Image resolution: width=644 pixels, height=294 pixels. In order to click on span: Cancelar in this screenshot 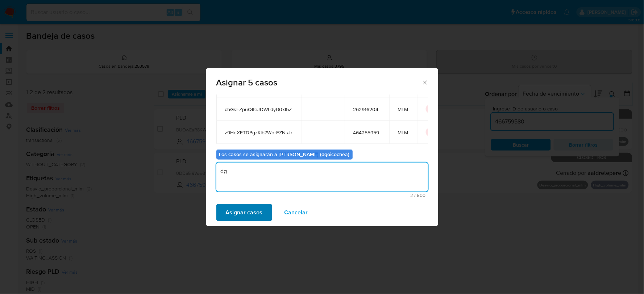, I will do `click(296, 213)`.